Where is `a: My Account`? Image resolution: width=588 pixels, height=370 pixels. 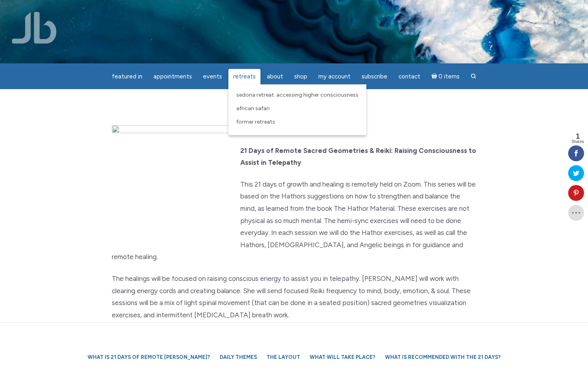
a: My Account is located at coordinates (334, 77).